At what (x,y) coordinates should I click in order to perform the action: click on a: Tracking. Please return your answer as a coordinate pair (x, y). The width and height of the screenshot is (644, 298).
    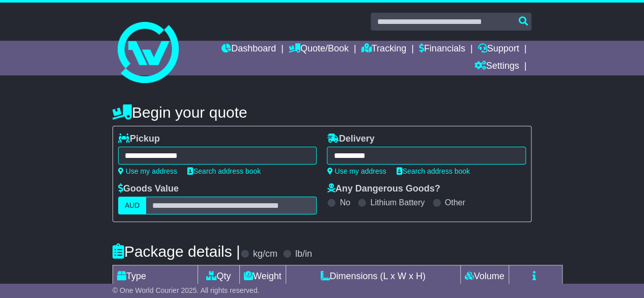
    Looking at the image, I should click on (384, 50).